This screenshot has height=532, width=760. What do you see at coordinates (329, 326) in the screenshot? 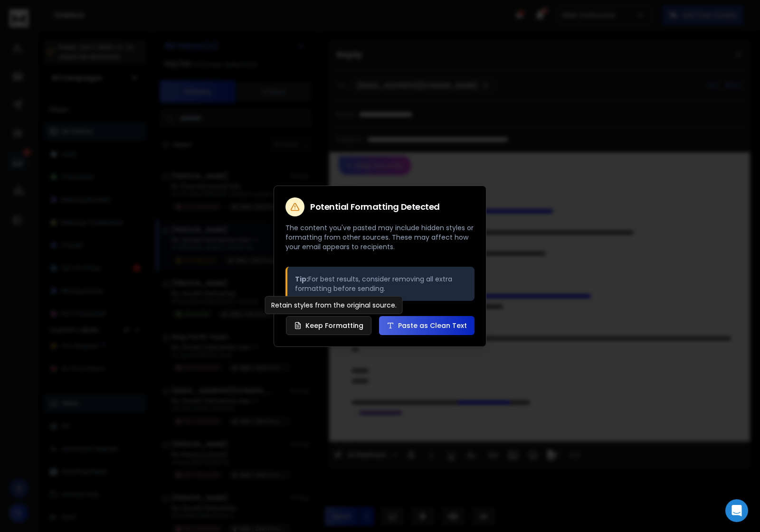
I see `button: Keep Formatting` at bounding box center [329, 326].